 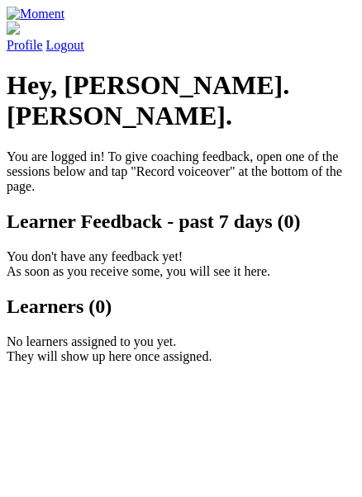 I want to click on h2: Learners (0), so click(x=181, y=306).